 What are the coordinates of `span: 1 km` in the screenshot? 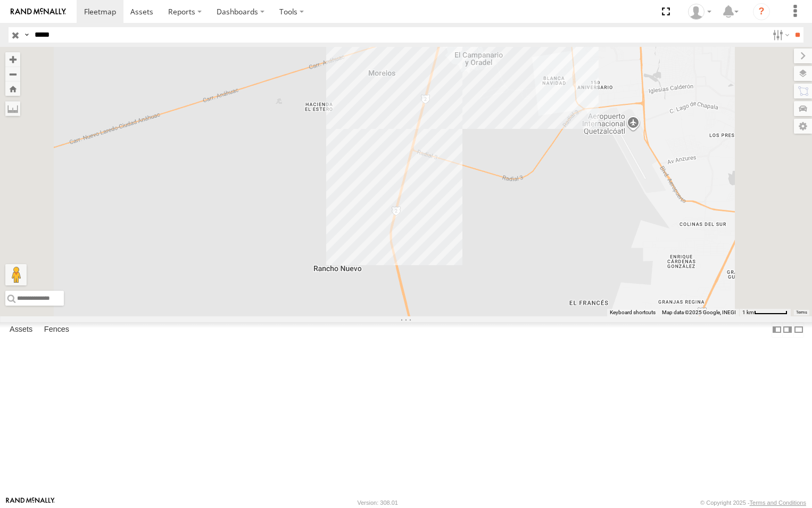 It's located at (748, 312).